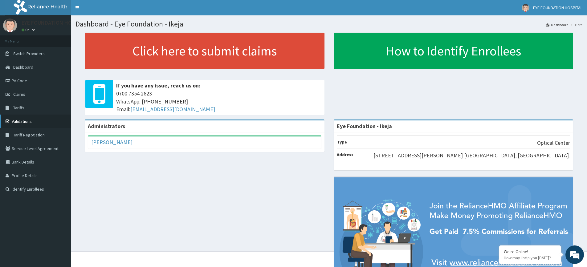 This screenshot has width=587, height=267. What do you see at coordinates (55, 23) in the screenshot?
I see `p: EYE FOUNDATION HOSPITAL` at bounding box center [55, 23].